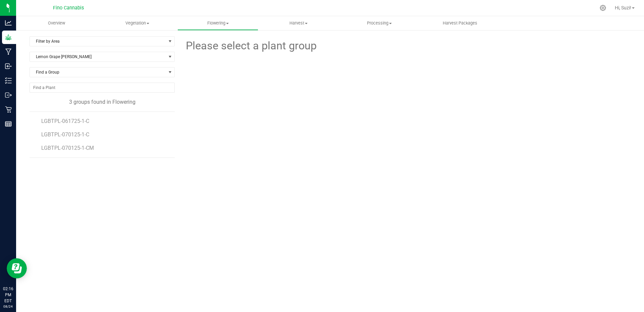  What do you see at coordinates (250, 46) in the screenshot?
I see `span: Please select a plant group` at bounding box center [250, 46].